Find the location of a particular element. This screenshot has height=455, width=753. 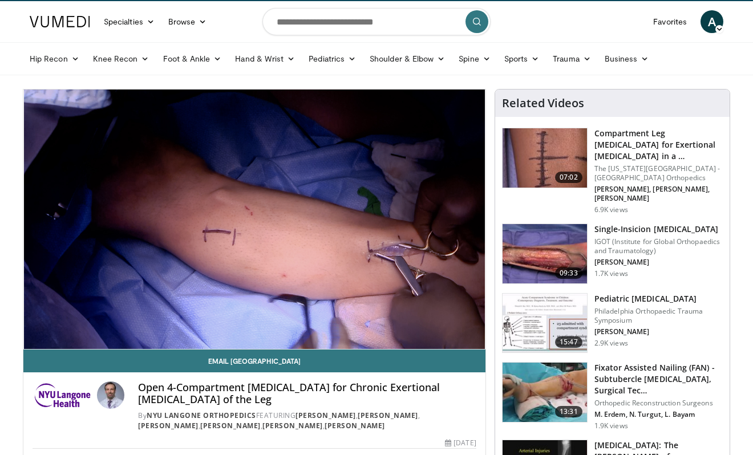

video-js: Video Player is located at coordinates (254, 220).